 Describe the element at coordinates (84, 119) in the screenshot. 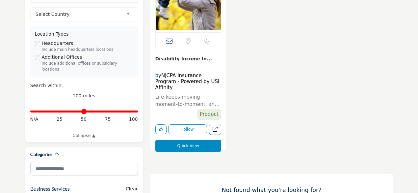

I see `span: 50` at that location.